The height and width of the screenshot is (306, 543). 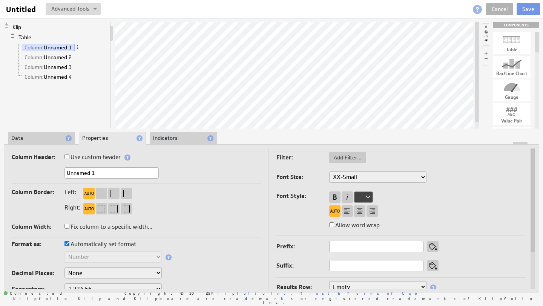 What do you see at coordinates (303, 177) in the screenshot?
I see `label: Font Size:` at bounding box center [303, 177].